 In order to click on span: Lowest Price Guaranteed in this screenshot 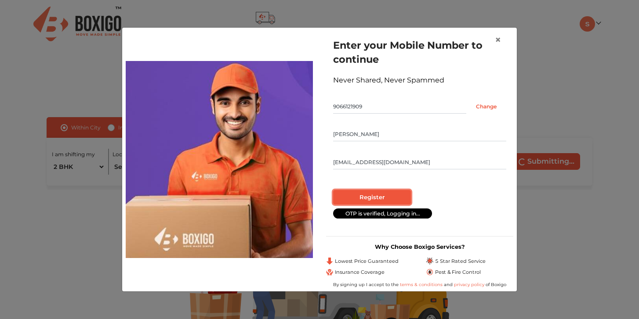, I will do `click(366, 261)`.